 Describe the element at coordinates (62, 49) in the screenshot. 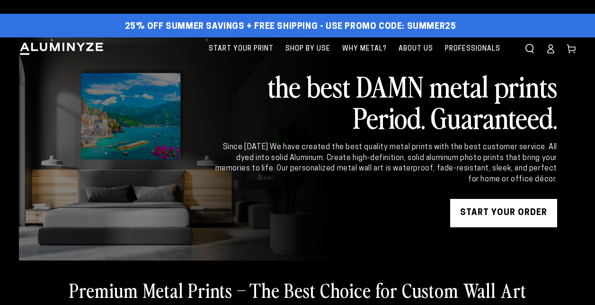

I see `img: Aluminyze` at that location.